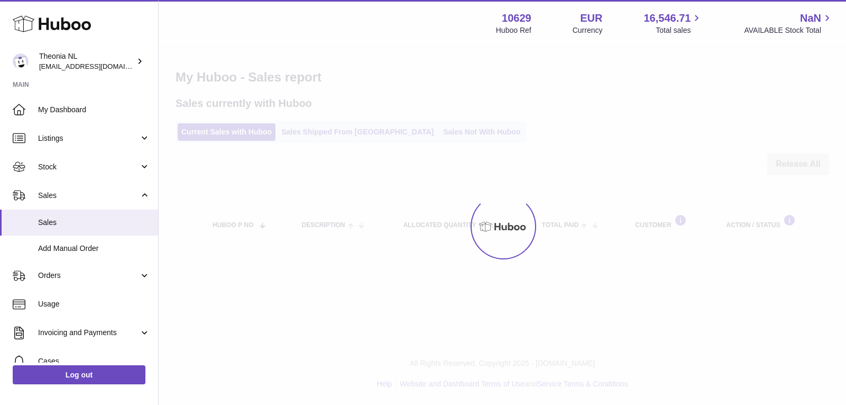 Image resolution: width=846 pixels, height=405 pixels. I want to click on span: Orders, so click(88, 275).